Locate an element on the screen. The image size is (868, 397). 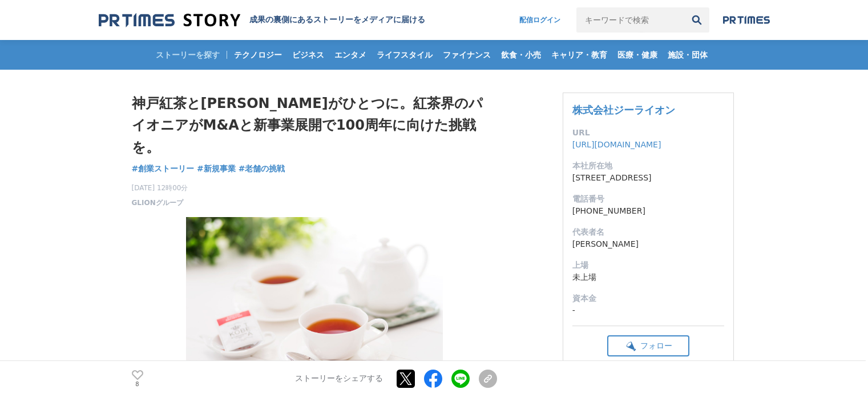
a: 配信ログイン is located at coordinates (540, 20).